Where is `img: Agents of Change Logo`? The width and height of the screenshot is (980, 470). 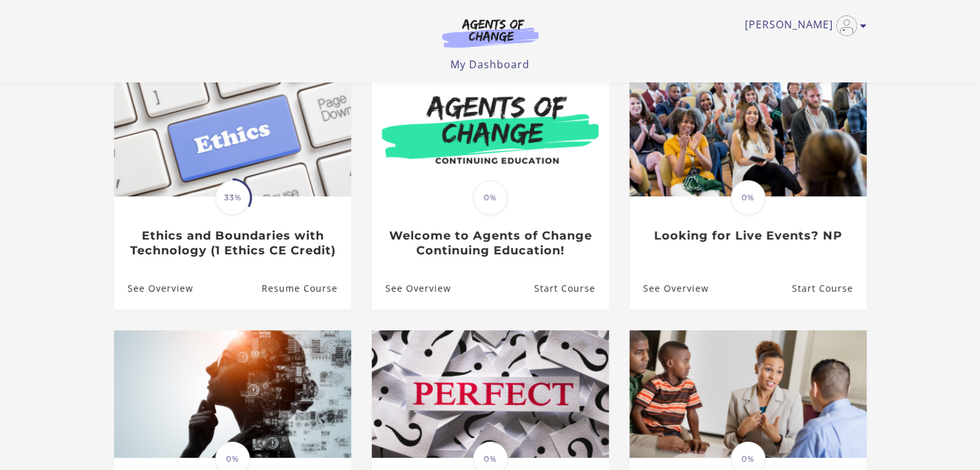 img: Agents of Change Logo is located at coordinates (490, 32).